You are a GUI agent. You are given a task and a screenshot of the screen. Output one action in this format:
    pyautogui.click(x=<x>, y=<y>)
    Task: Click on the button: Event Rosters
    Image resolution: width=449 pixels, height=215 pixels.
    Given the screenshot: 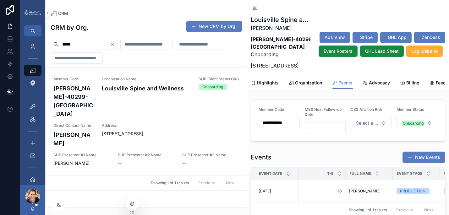 What is the action you would take?
    pyautogui.click(x=338, y=51)
    